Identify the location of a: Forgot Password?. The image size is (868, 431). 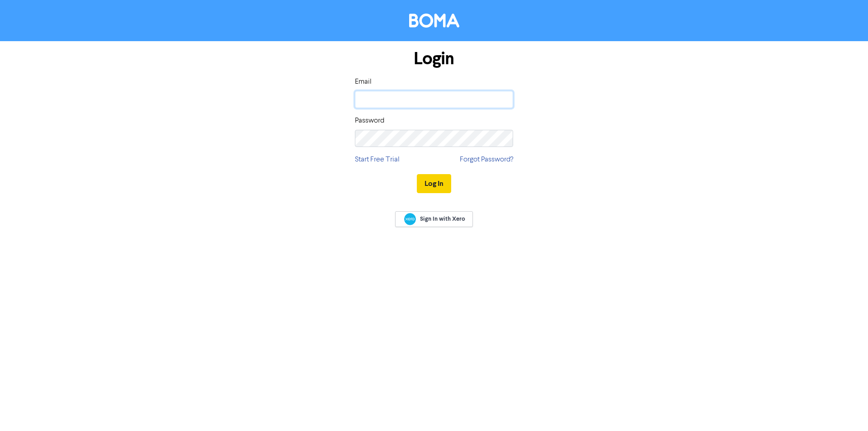
(486, 160).